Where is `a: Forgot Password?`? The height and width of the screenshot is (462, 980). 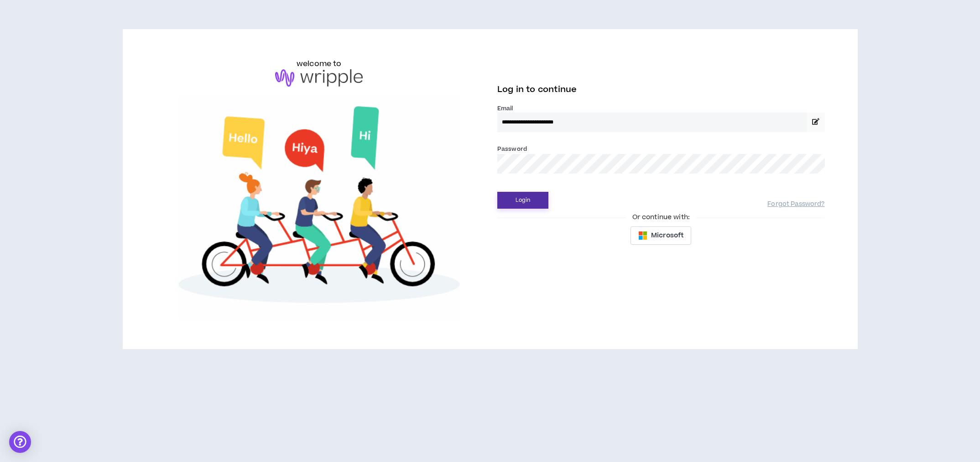
a: Forgot Password? is located at coordinates (795, 204).